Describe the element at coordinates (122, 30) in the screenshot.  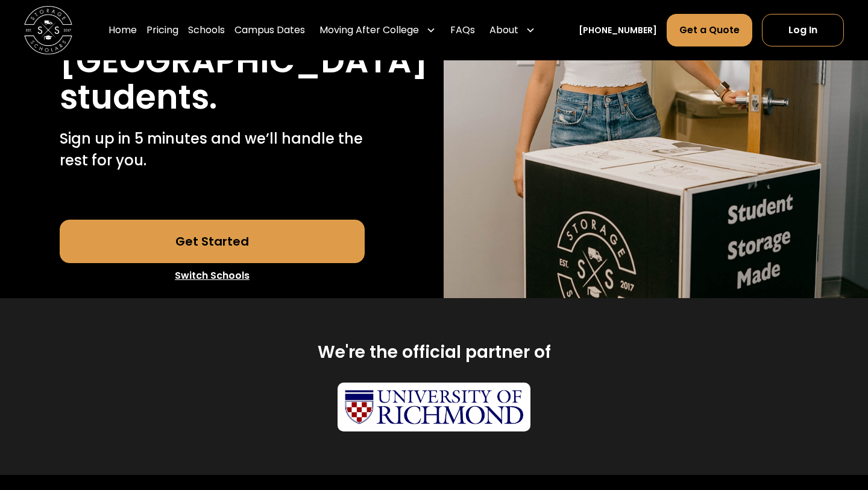
I see `a: Home` at that location.